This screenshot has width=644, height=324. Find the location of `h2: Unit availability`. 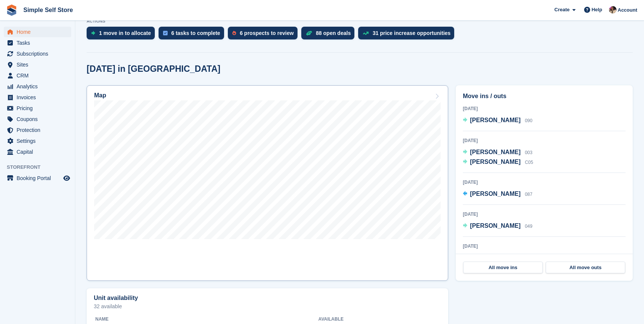

h2: Unit availability is located at coordinates (116, 298).